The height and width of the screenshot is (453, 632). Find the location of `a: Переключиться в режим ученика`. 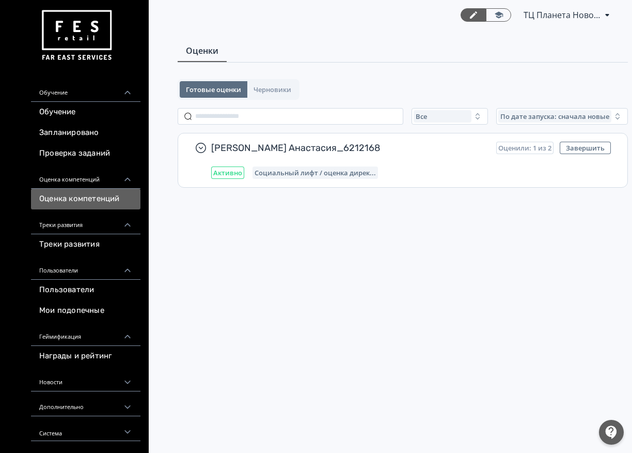

a: Переключиться в режим ученика is located at coordinates (499, 15).